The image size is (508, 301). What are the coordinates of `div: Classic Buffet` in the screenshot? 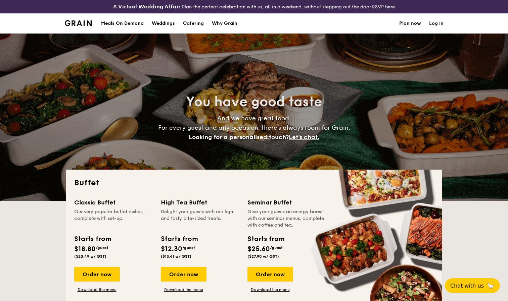 It's located at (113, 203).